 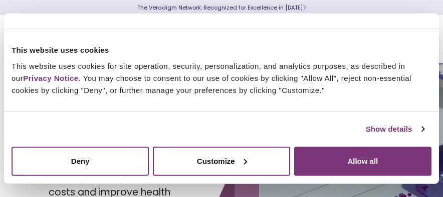 I want to click on button: Customize, so click(x=222, y=161).